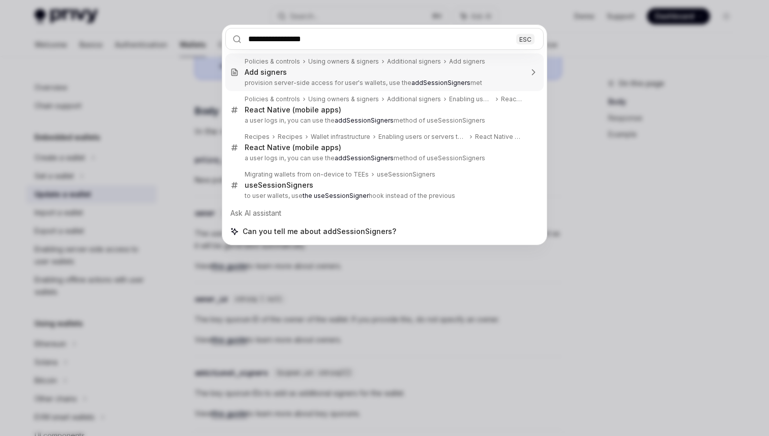  Describe the element at coordinates (383, 196) in the screenshot. I see `p: to user wallets, use hook instead of the previous` at that location.